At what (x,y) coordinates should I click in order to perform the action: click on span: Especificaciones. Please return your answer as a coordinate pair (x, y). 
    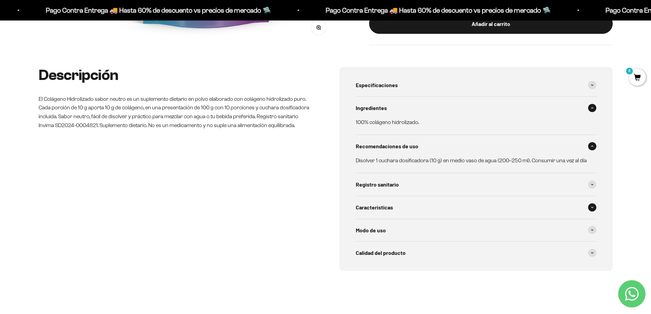
    Looking at the image, I should click on (377, 85).